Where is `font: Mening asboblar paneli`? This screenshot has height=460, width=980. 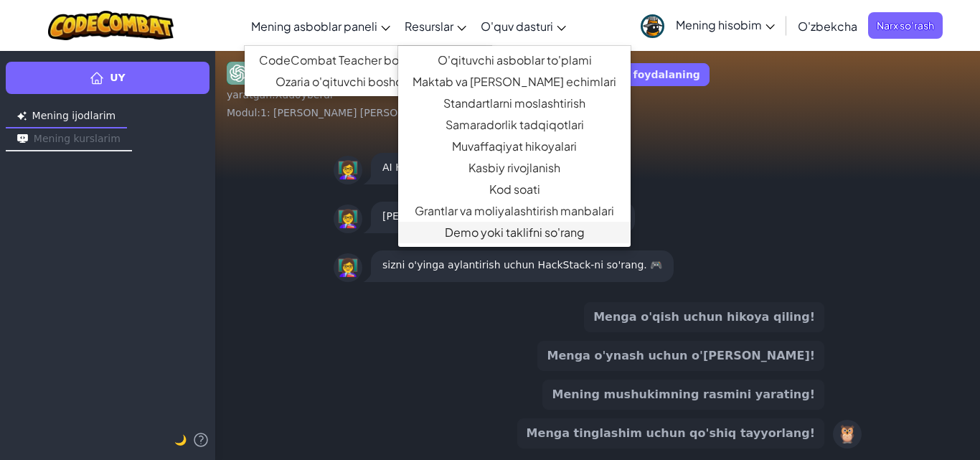
font: Mening asboblar paneli is located at coordinates (314, 25).